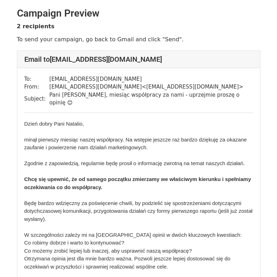 This screenshot has width=277, height=277. I want to click on font: Dzień dobry Pani Natalio,, so click(54, 123).